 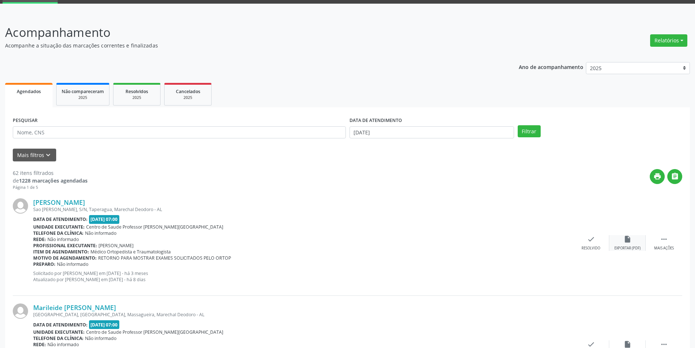 I want to click on span: Agendados, so click(x=29, y=91).